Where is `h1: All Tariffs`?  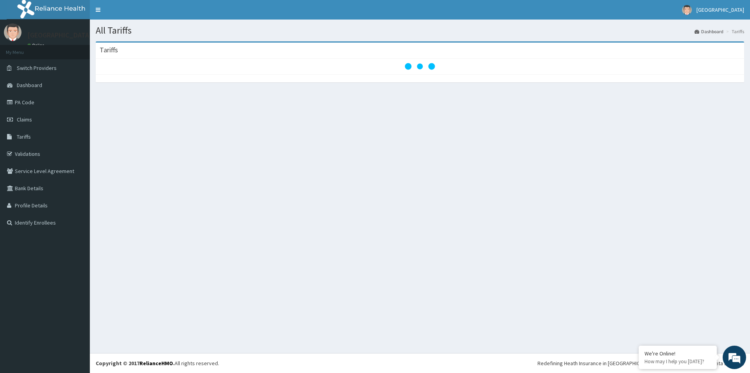 h1: All Tariffs is located at coordinates (420, 30).